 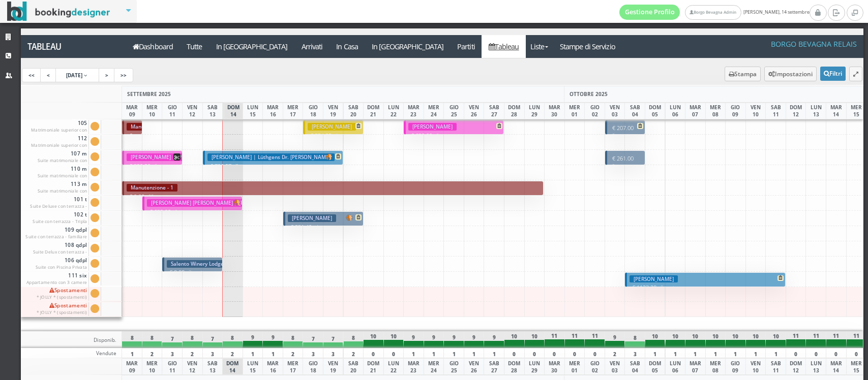 I want to click on button: Manutenzione - 1 € 0.00, so click(x=132, y=127).